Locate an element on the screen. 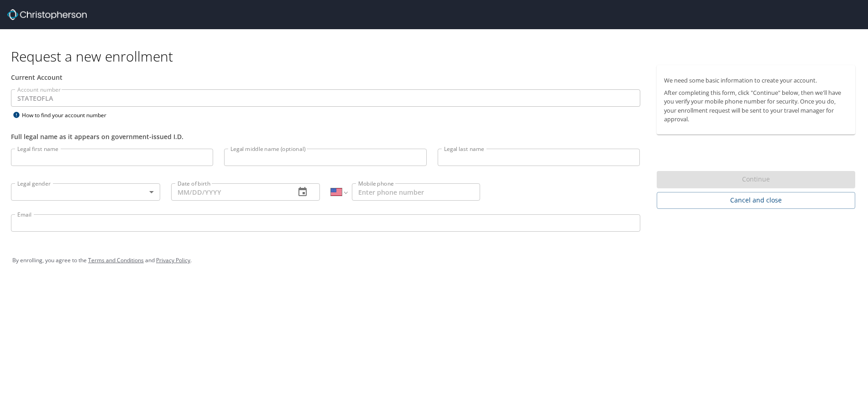 Image resolution: width=868 pixels, height=420 pixels. p: After completing this form, click "Continue" below, then we'll have you verify your mobile phone ... is located at coordinates (757, 106).